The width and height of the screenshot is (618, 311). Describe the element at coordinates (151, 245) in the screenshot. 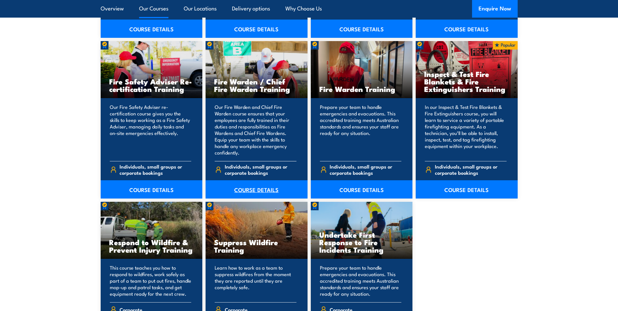

I see `h3: Respond to Wildfire & Prevent Injury Training` at that location.